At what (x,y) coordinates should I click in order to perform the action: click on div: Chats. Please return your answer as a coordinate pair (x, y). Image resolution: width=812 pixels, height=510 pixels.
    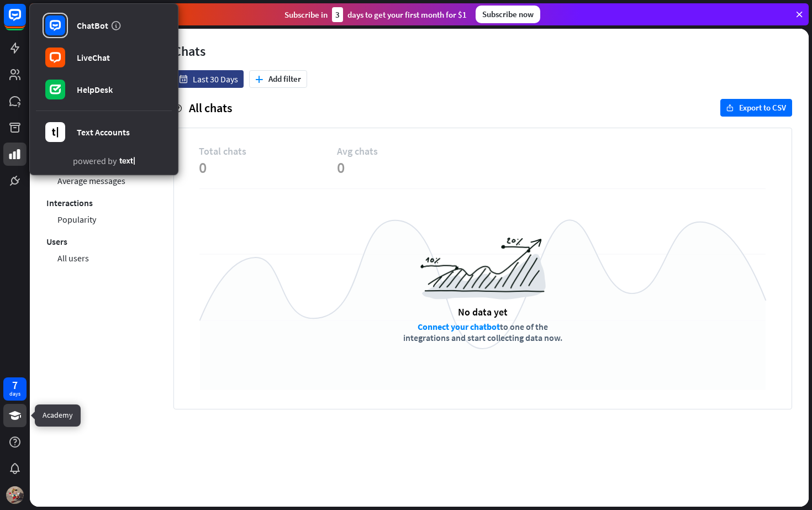
    Looking at the image, I should click on (483, 51).